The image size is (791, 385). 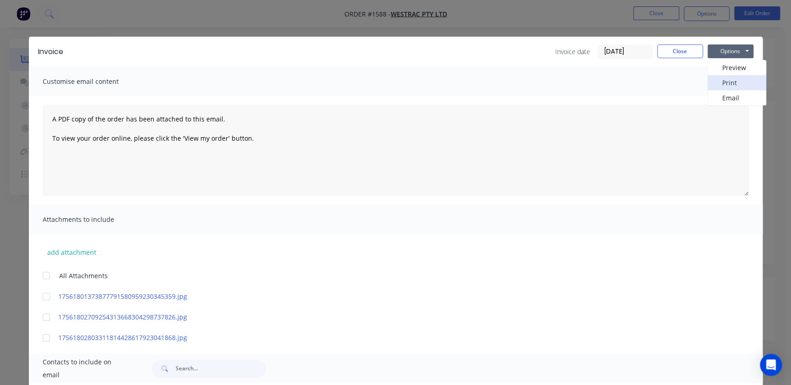 What do you see at coordinates (93, 82) in the screenshot?
I see `span: Customise email content` at bounding box center [93, 82].